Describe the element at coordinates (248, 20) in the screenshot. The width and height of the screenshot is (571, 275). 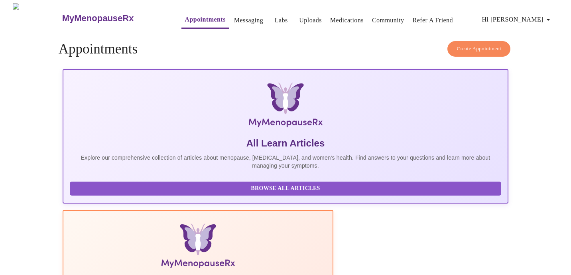
I see `button: Messaging` at that location.